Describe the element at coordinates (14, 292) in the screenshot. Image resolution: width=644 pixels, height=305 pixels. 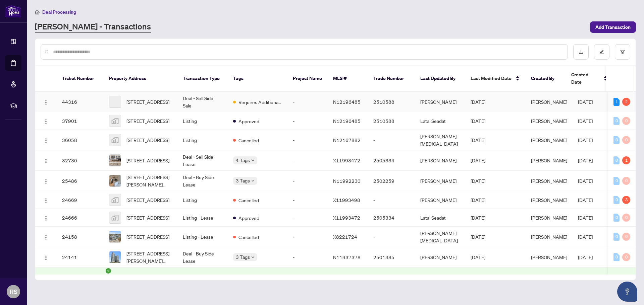
I see `span: RS` at that location.